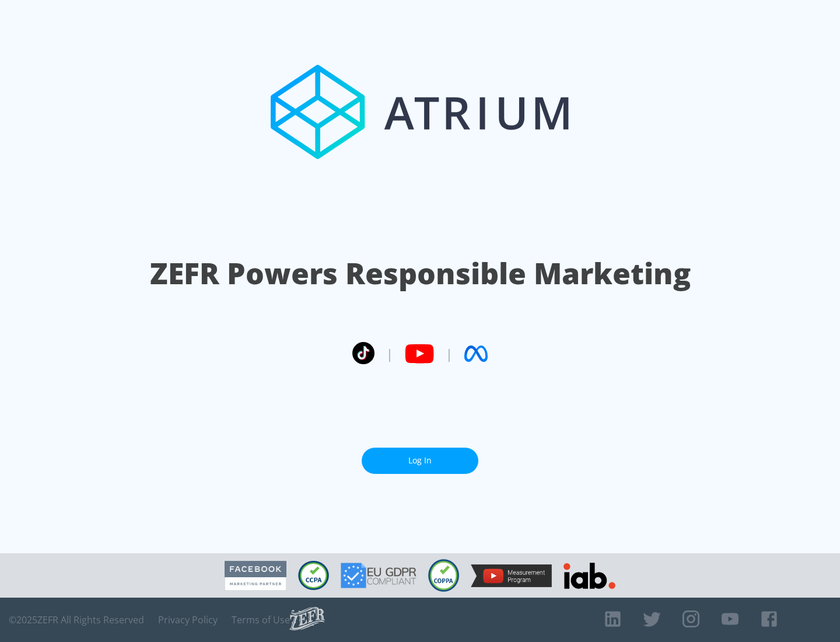 This screenshot has height=642, width=840. Describe the element at coordinates (313, 575) in the screenshot. I see `img: CCPA Compliant` at that location.